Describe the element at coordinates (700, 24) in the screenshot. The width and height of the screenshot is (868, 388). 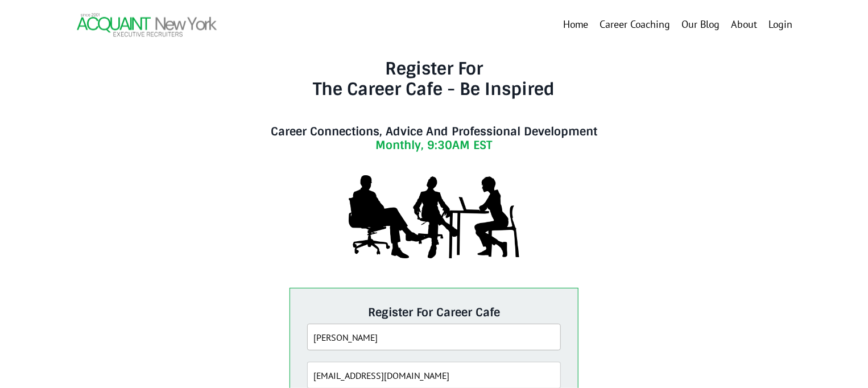
I see `a: Our Blog` at that location.